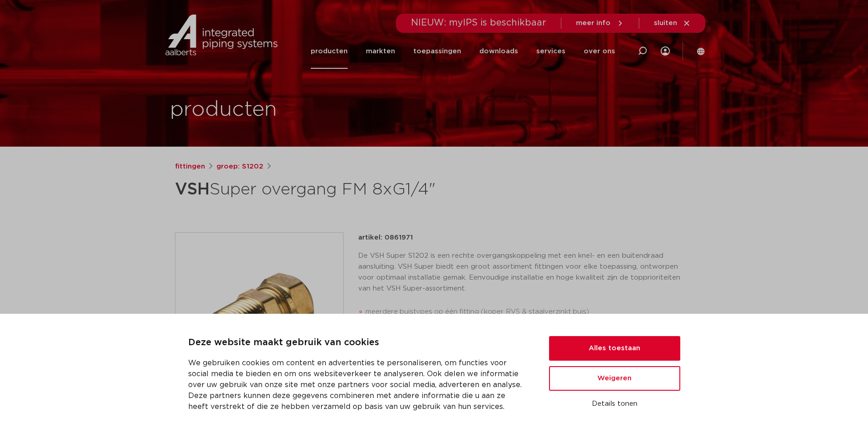  What do you see at coordinates (478, 23) in the screenshot?
I see `span: NIEUW: myIPS is beschikbaar` at bounding box center [478, 23].